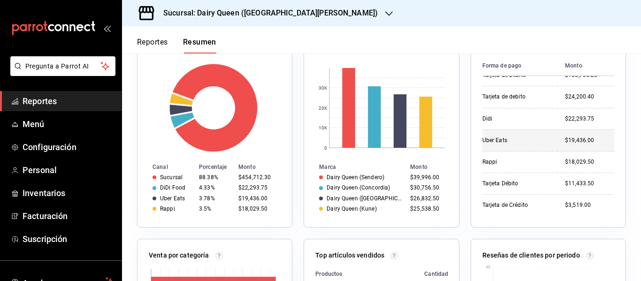  I want to click on button: Reportes, so click(152, 46).